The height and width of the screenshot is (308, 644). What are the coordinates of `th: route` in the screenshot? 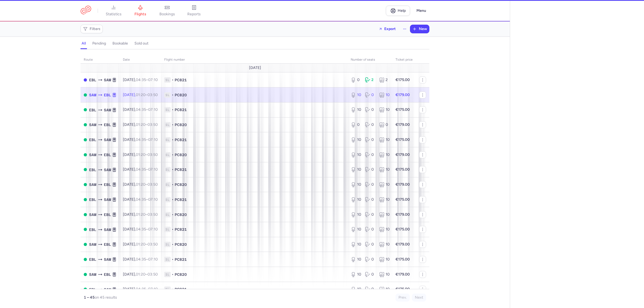 It's located at (100, 60).